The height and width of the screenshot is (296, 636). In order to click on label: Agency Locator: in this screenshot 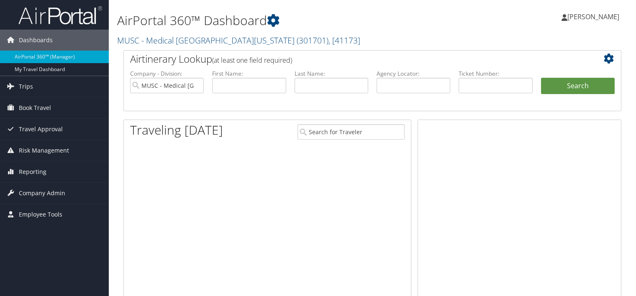, I will do `click(413, 74)`.